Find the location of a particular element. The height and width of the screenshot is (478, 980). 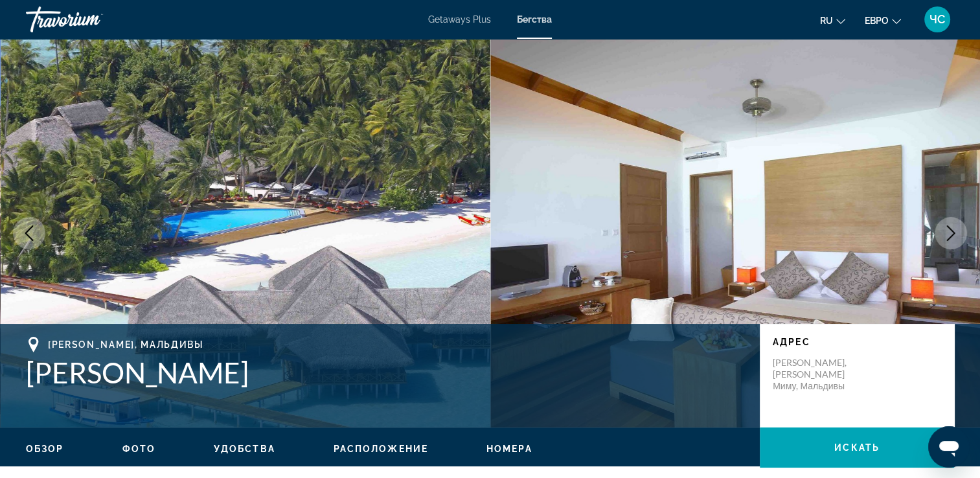

button: Расположение is located at coordinates (381, 449).